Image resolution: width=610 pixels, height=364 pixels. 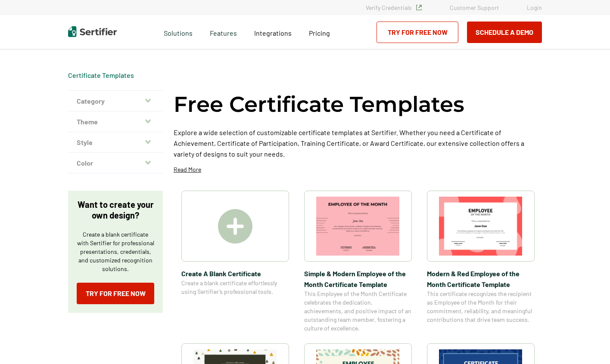 I want to click on img: Verified, so click(x=418, y=8).